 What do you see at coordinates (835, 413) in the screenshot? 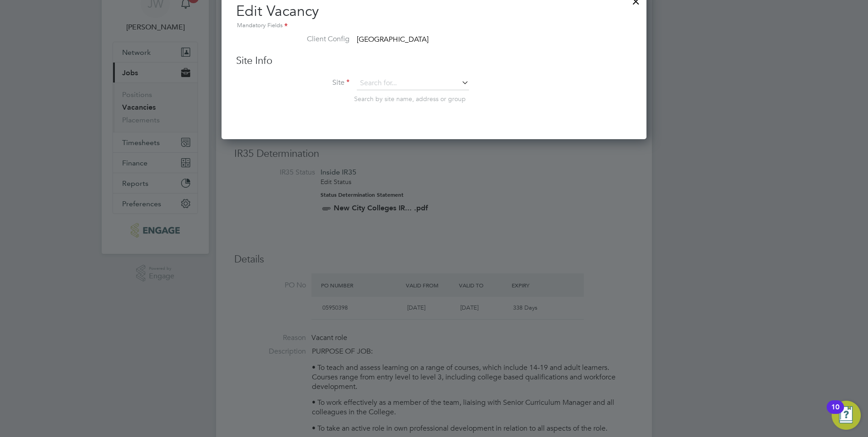
I see `div: 10` at bounding box center [835, 413].